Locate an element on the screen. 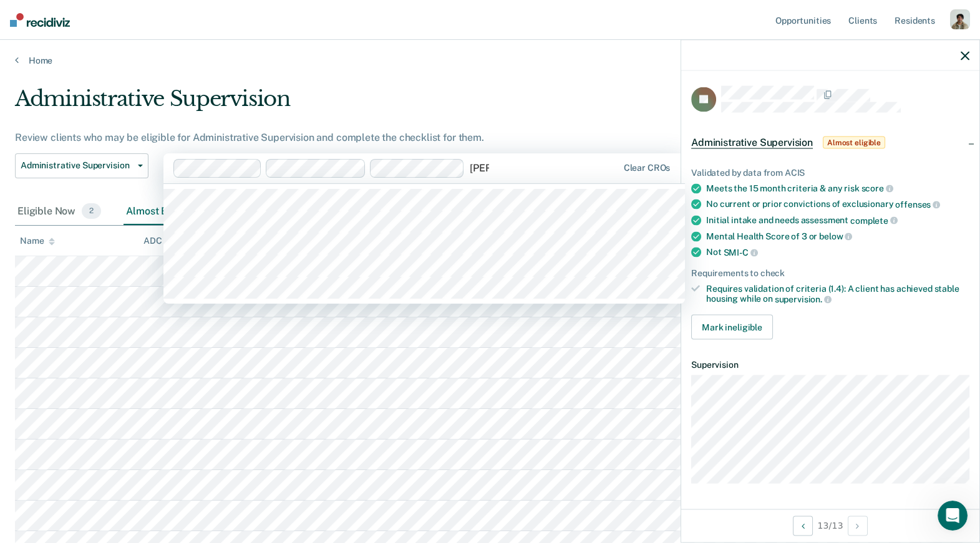 Image resolution: width=980 pixels, height=543 pixels. div: Meets the 15 month criteria & any risk score is located at coordinates (838, 189).